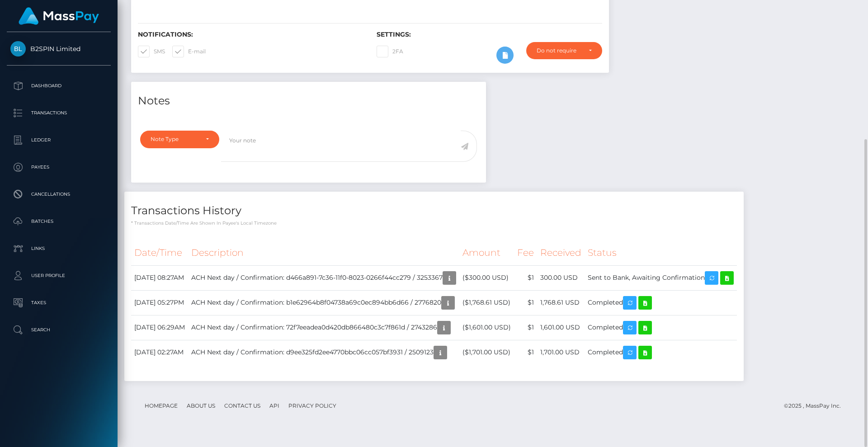 Image resolution: width=868 pixels, height=447 pixels. I want to click on p: Cancellations, so click(59, 194).